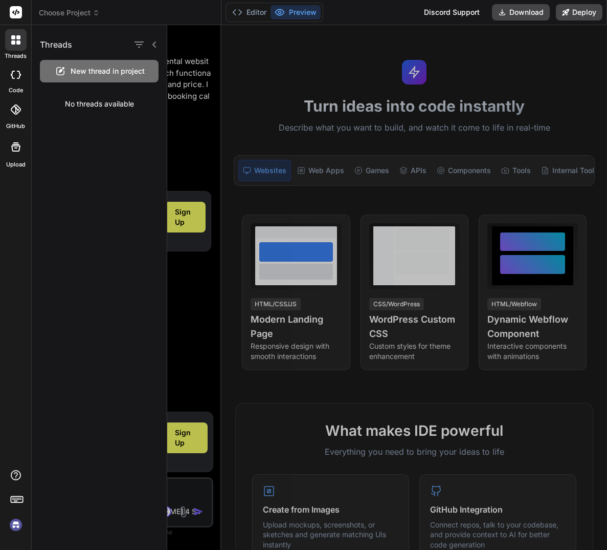  Describe the element at coordinates (16, 164) in the screenshot. I see `label: Upload` at that location.